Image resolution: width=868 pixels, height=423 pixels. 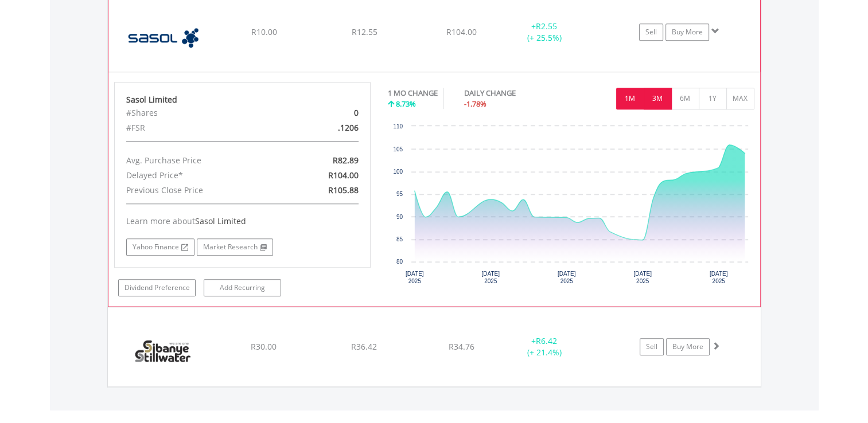 I want to click on span: R2.55, so click(x=546, y=25).